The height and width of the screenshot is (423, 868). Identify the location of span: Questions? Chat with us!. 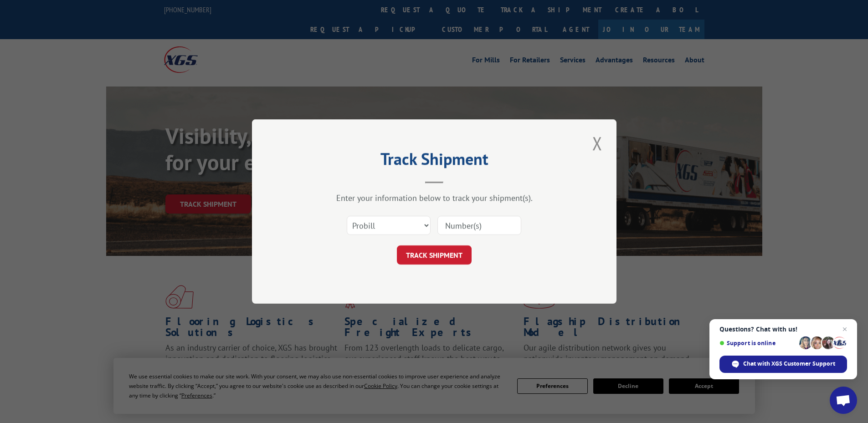
(783, 329).